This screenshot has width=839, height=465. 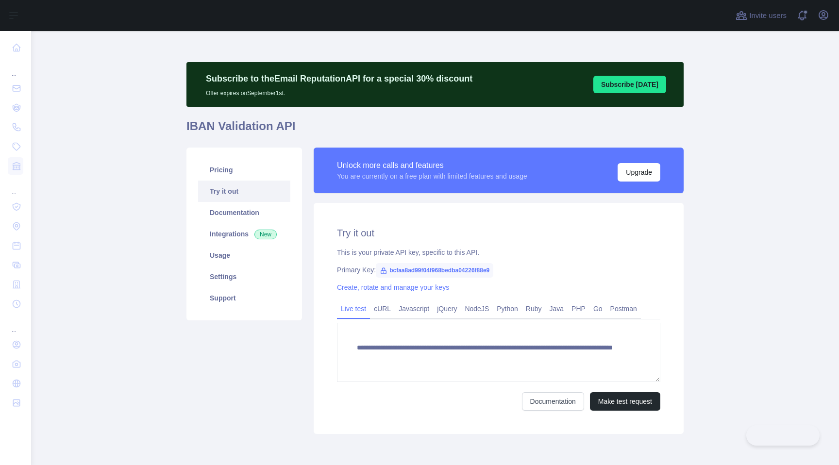 What do you see at coordinates (507, 309) in the screenshot?
I see `a: Python` at bounding box center [507, 309].